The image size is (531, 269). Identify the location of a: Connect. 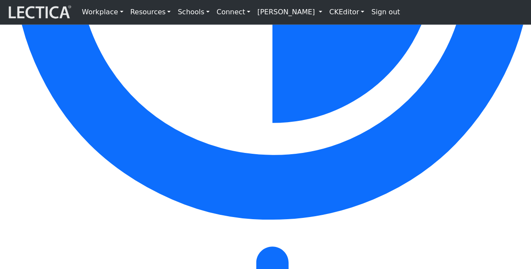
(234, 12).